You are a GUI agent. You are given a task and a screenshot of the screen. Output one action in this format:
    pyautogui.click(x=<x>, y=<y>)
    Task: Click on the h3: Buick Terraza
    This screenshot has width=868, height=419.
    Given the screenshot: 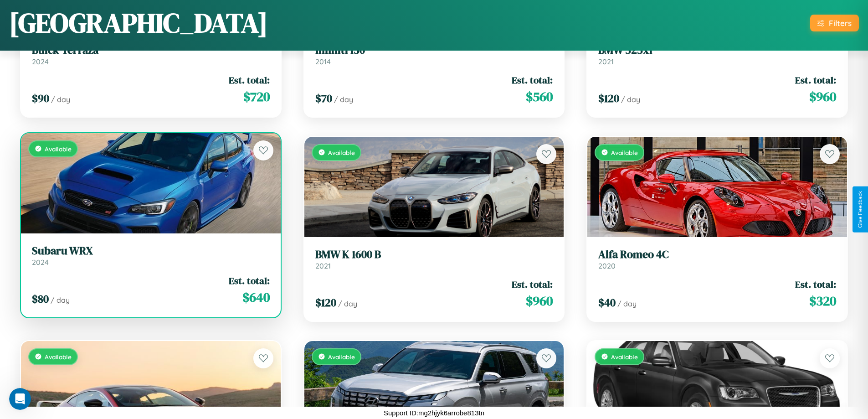 What is the action you would take?
    pyautogui.click(x=151, y=50)
    